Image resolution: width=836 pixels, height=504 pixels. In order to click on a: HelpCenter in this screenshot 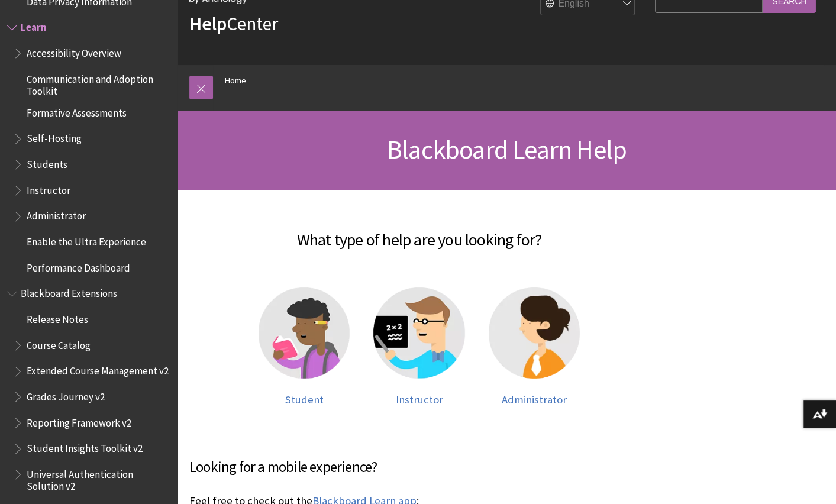, I will do `click(233, 23)`.